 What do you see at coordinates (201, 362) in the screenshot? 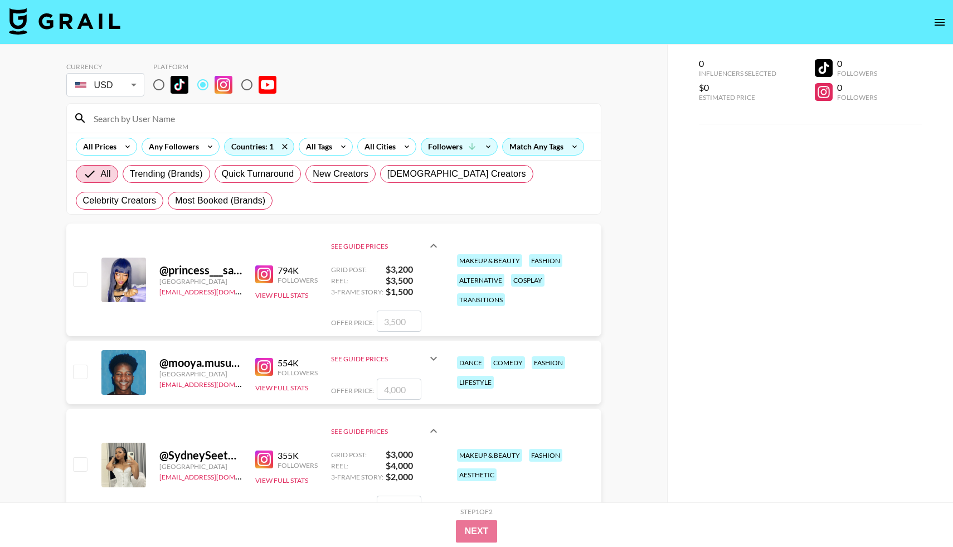
I see `div: @ mooya.musunga` at bounding box center [201, 362].